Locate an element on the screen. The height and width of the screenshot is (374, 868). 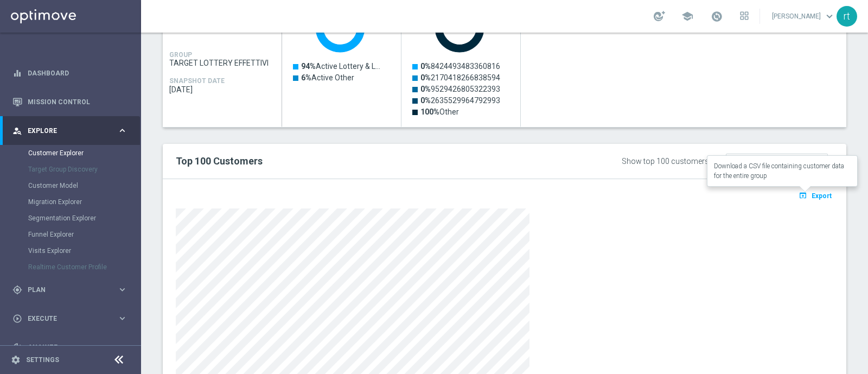
i: open_in_browser is located at coordinates (804, 196).